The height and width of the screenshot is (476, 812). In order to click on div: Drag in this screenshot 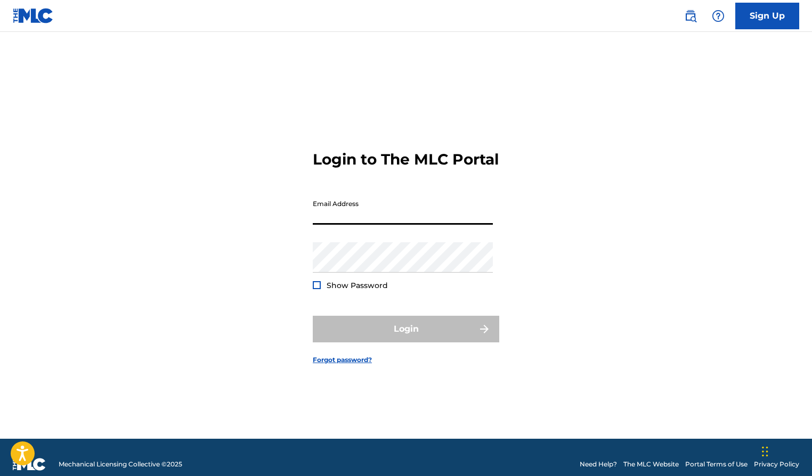, I will do `click(765, 452)`.